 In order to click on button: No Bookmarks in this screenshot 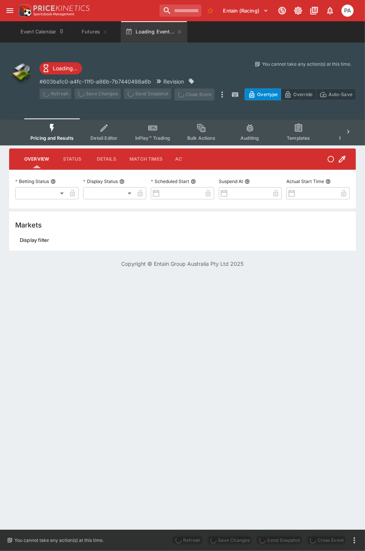, I will do `click(210, 11)`.